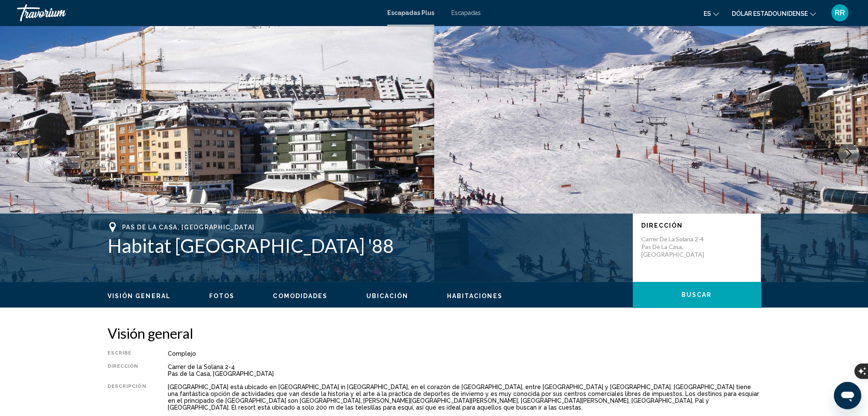 The image size is (868, 416). What do you see at coordinates (388, 296) in the screenshot?
I see `button: Ubicación` at bounding box center [388, 296].